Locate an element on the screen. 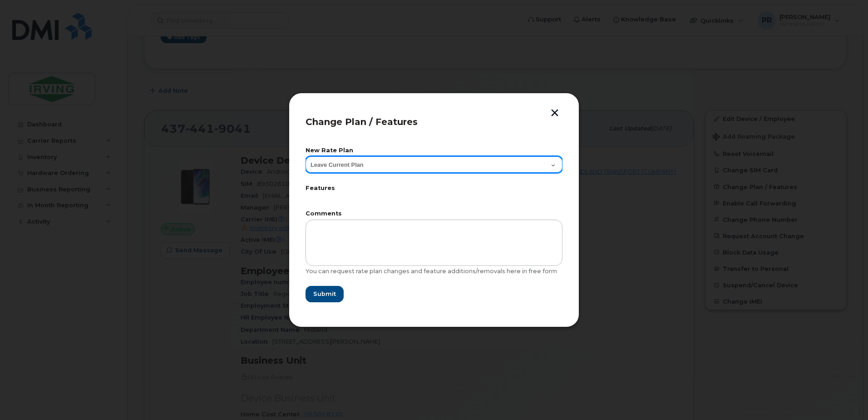  div: You can request rate plan changes and feature additions/removals here in free form is located at coordinates (434, 271).